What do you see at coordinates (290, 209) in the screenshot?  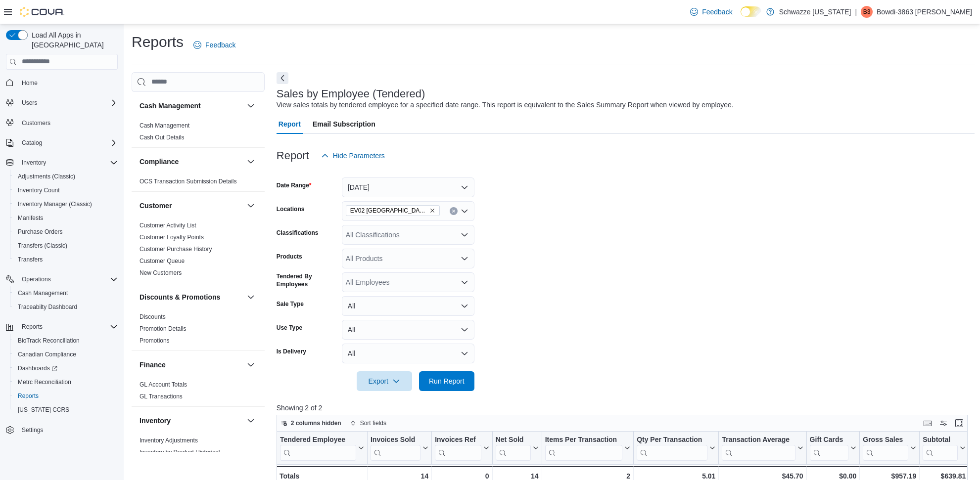 I see `label: Locations` at bounding box center [290, 209].